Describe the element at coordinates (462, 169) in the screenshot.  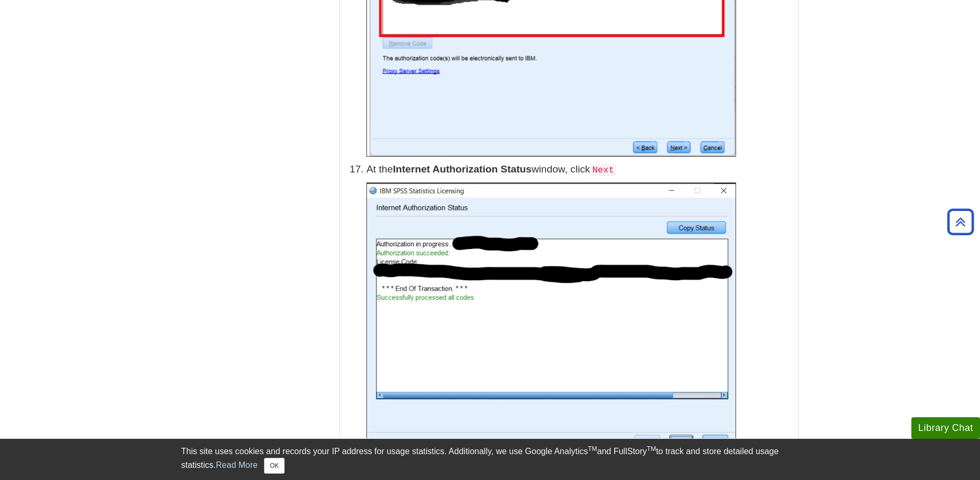
I see `b: Internet Authorization Status` at that location.